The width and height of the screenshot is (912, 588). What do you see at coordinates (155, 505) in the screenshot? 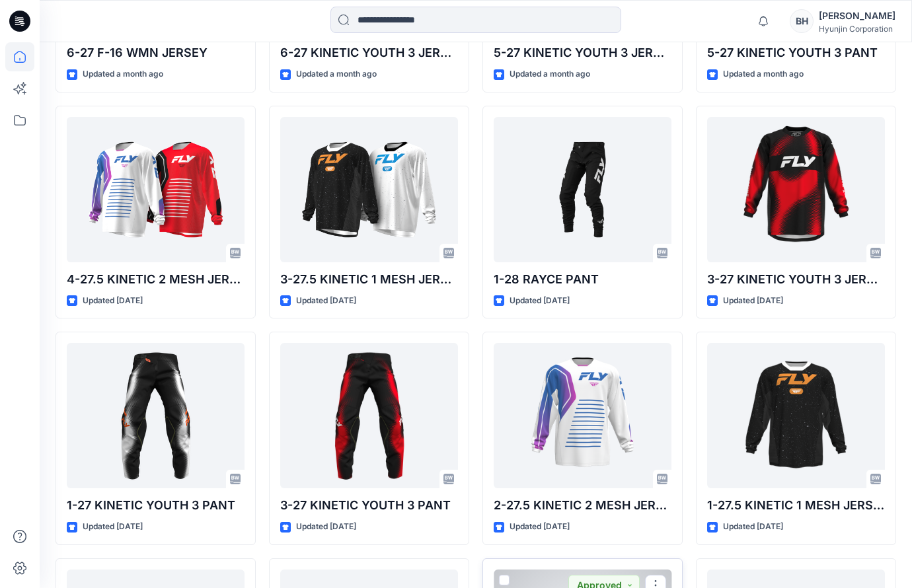
I see `p: 1-27 KINETIC YOUTH 3 PANT` at bounding box center [155, 505].